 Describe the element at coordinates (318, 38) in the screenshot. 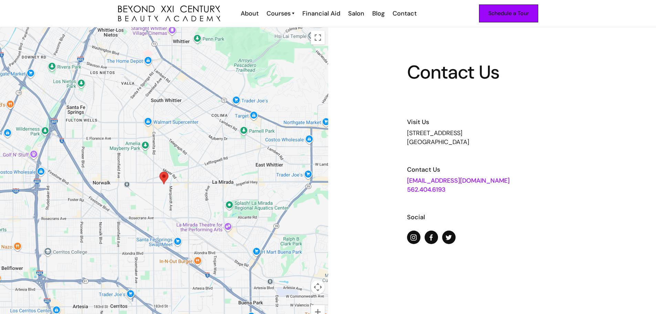

I see `button: Toggle fullscreen view` at that location.